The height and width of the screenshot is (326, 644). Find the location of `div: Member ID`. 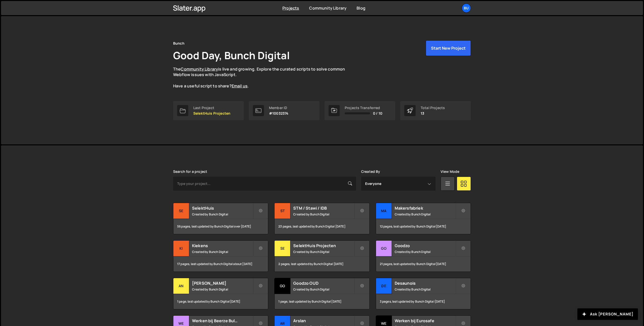

div: Member ID is located at coordinates (278, 108).